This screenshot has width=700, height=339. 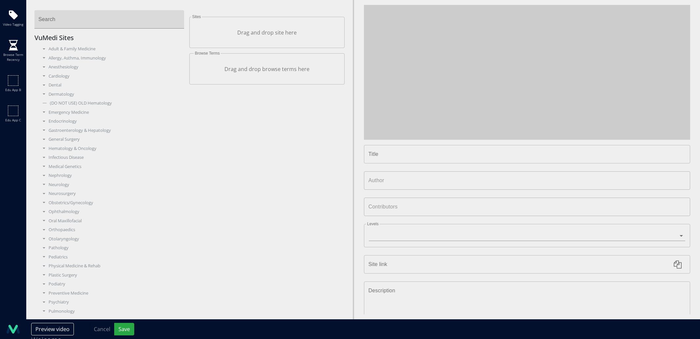 What do you see at coordinates (112, 121) in the screenshot?
I see `div: Endocrinology` at bounding box center [112, 121].